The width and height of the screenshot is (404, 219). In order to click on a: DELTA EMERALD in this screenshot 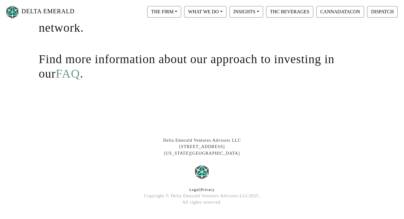, I will do `click(40, 12)`.